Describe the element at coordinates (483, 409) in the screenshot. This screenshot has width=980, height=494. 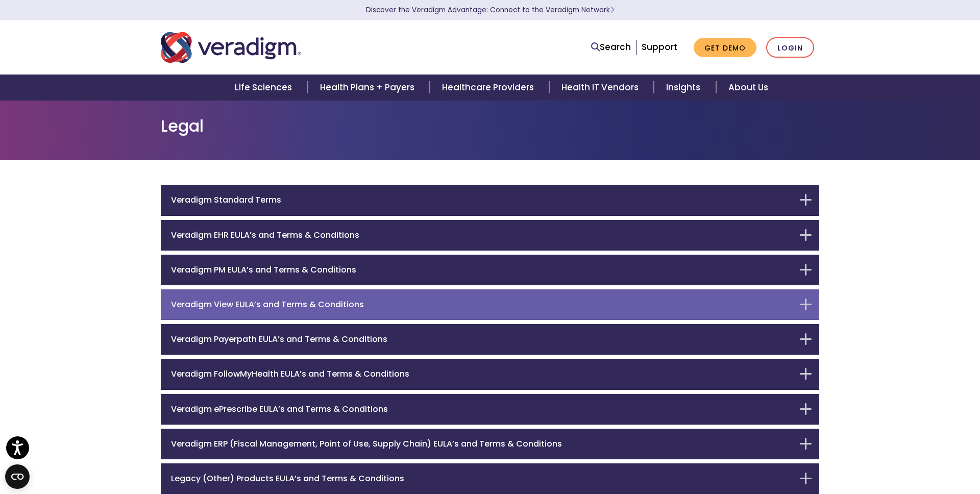
I see `h6: Veradigm ePrescribe EULA’s and Terms & Conditions` at that location.